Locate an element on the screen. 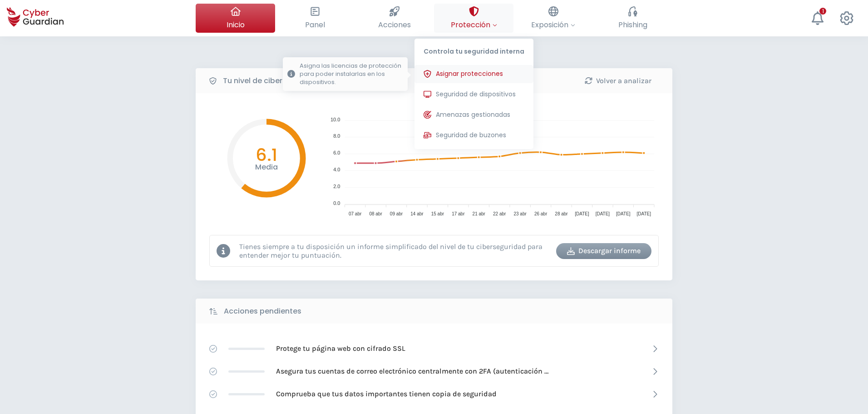  span: Asignar protecciones is located at coordinates (469, 73).